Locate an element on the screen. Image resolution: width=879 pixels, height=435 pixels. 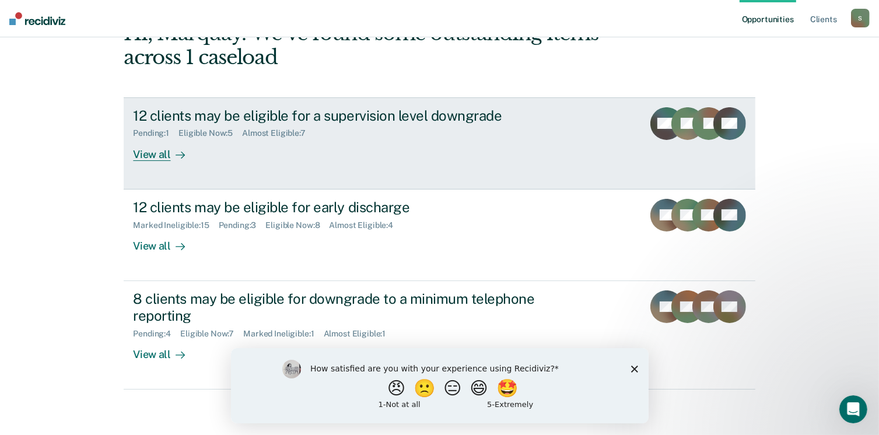
div: Eligible Now : 5 is located at coordinates (210, 133).